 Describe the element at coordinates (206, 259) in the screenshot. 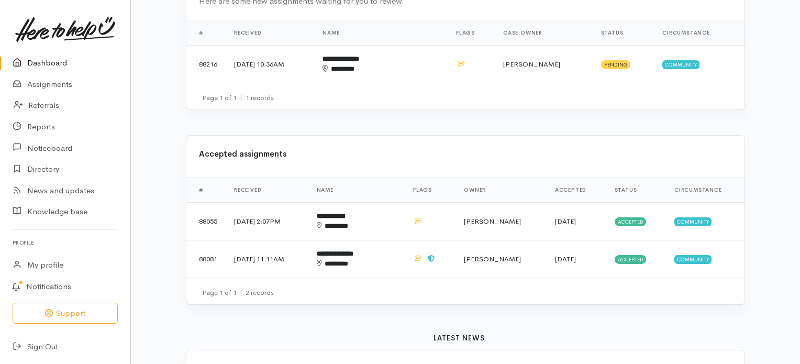

I see `td: 88081` at that location.